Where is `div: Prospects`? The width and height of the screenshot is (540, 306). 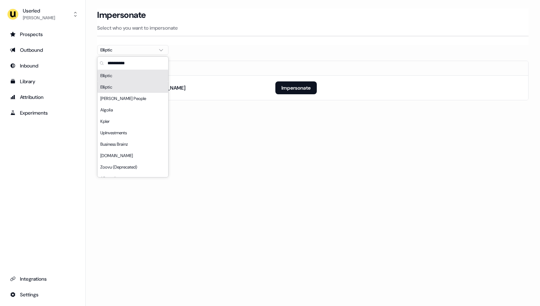
div: Prospects is located at coordinates (43, 34).